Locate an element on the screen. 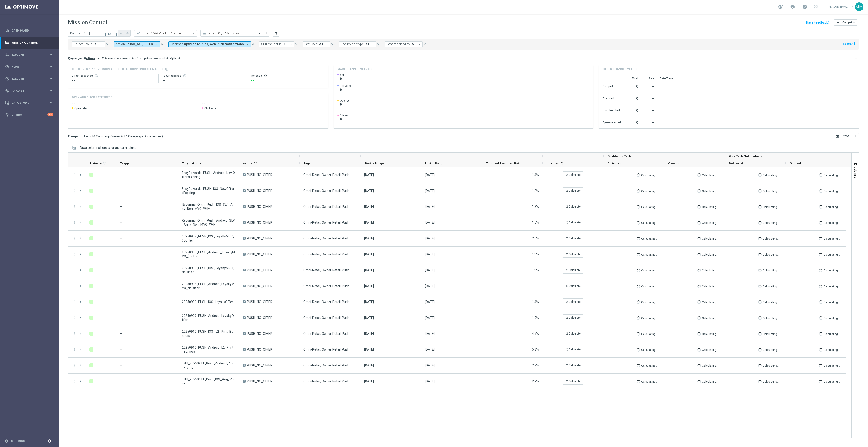 The image size is (868, 447). div: Spam reported is located at coordinates (612, 122).